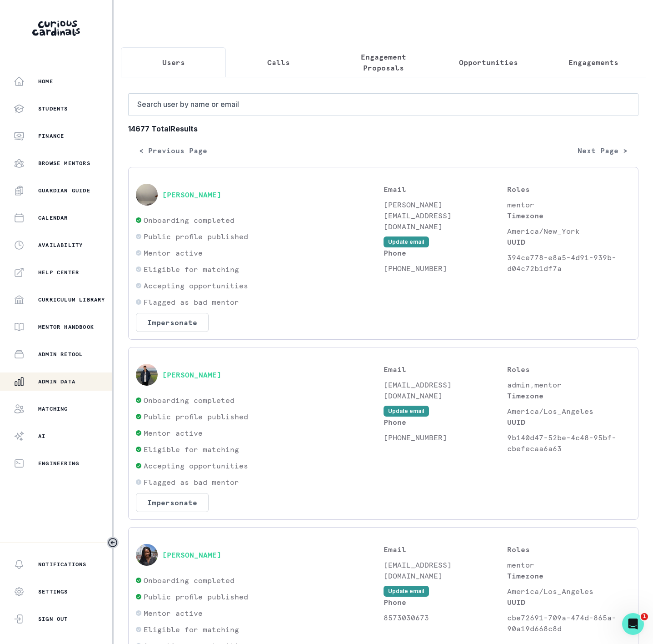 This screenshot has width=653, height=644. What do you see at coordinates (51, 136) in the screenshot?
I see `p: Finance` at bounding box center [51, 136].